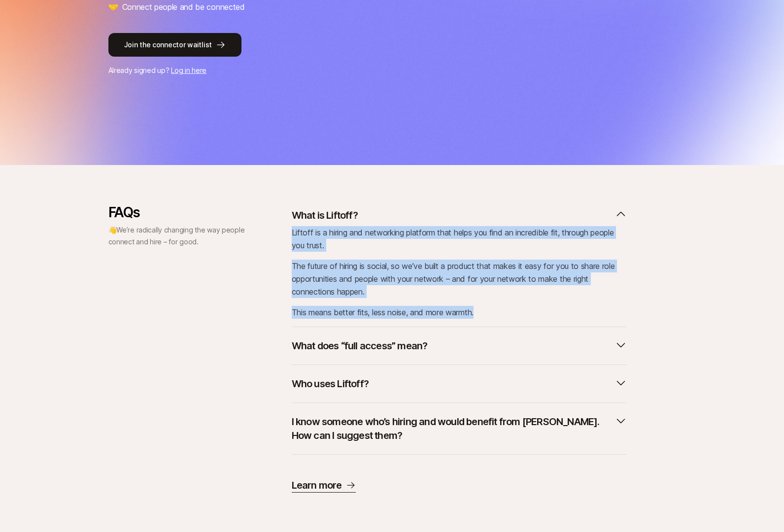  I want to click on div: What is Liftoff?, so click(459, 273).